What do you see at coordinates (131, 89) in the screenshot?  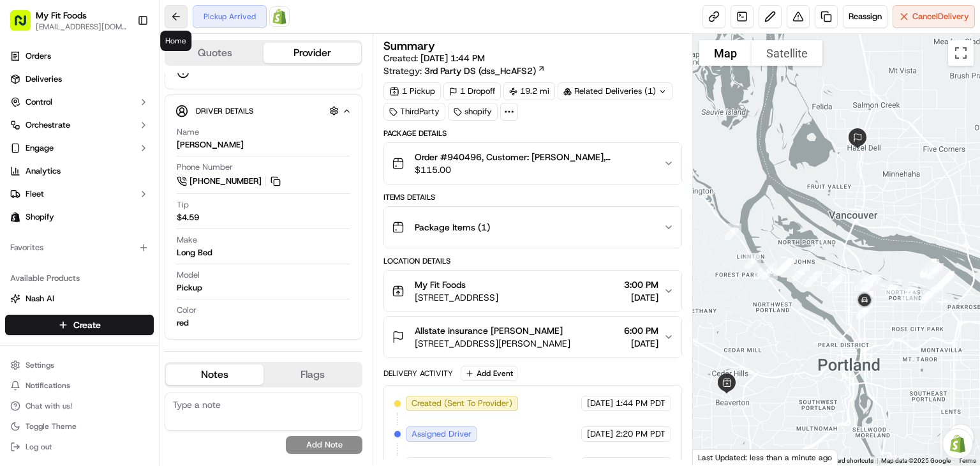 I see `input: Got a question? Start typing here...` at bounding box center [131, 89].